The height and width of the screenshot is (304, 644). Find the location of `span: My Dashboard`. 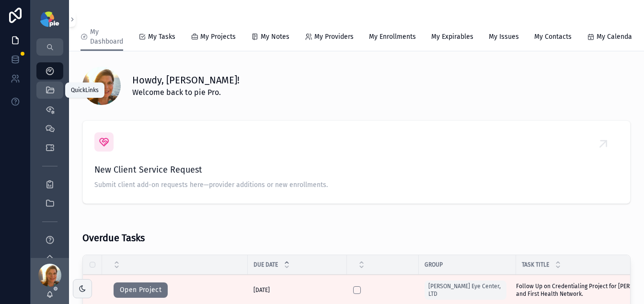

span: My Dashboard is located at coordinates (106, 37).